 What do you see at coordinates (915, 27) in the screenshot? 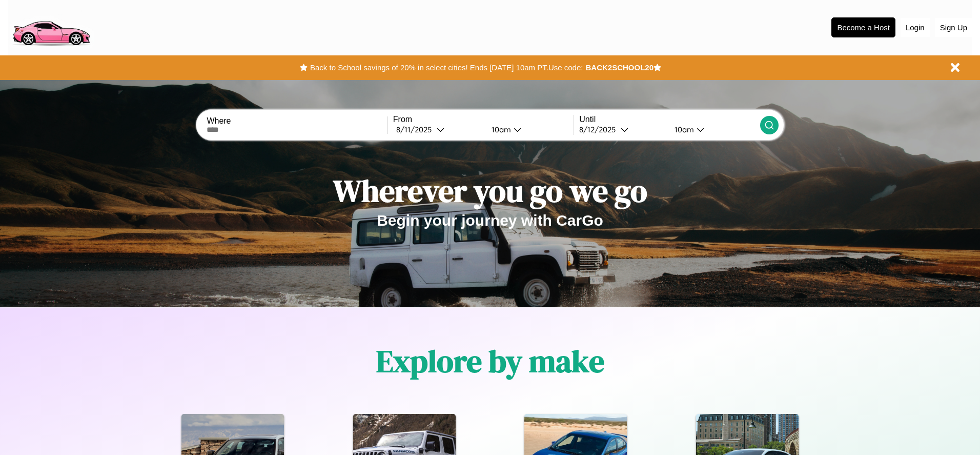
I see `button: Login` at bounding box center [915, 27].